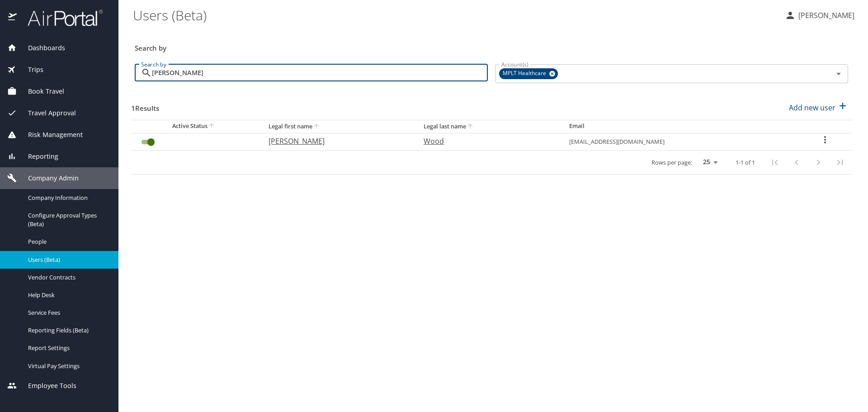  I want to click on p: 1-1 of 1, so click(745, 162).